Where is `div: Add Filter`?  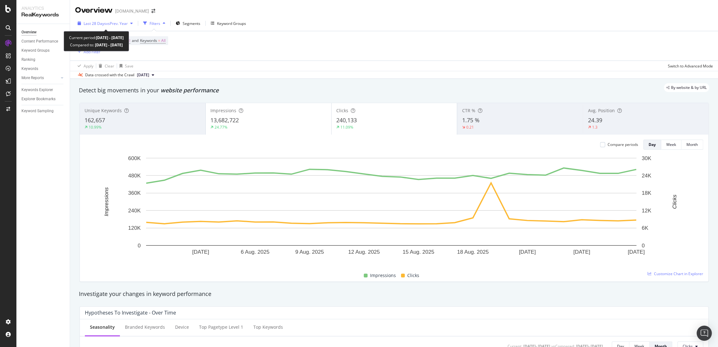
div: Add Filter is located at coordinates (92, 52).